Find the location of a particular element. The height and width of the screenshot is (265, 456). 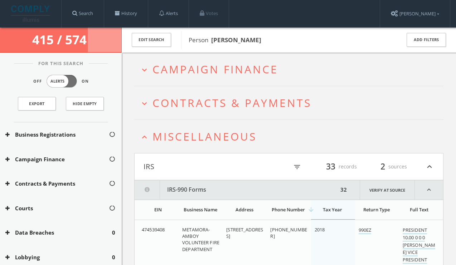

span: Person is located at coordinates (225, 40).